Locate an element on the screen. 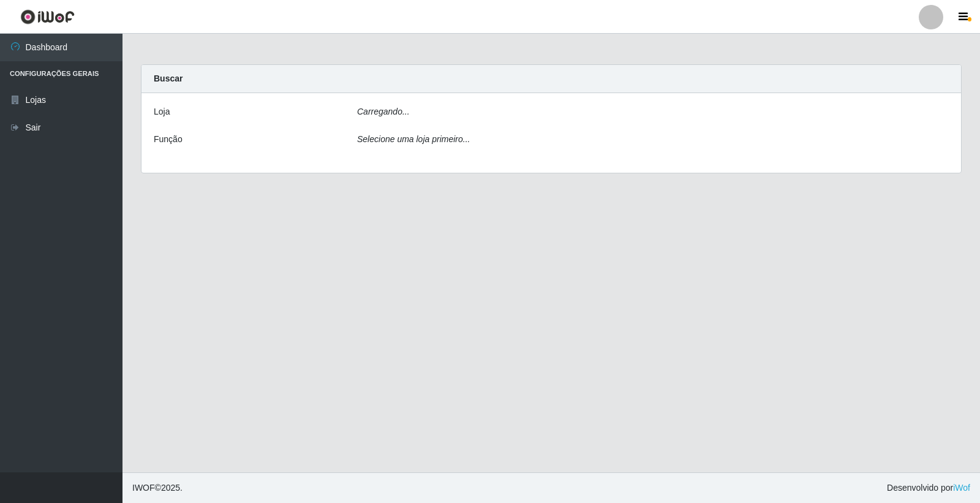 The image size is (980, 503). i: Carregando... is located at coordinates (384, 112).